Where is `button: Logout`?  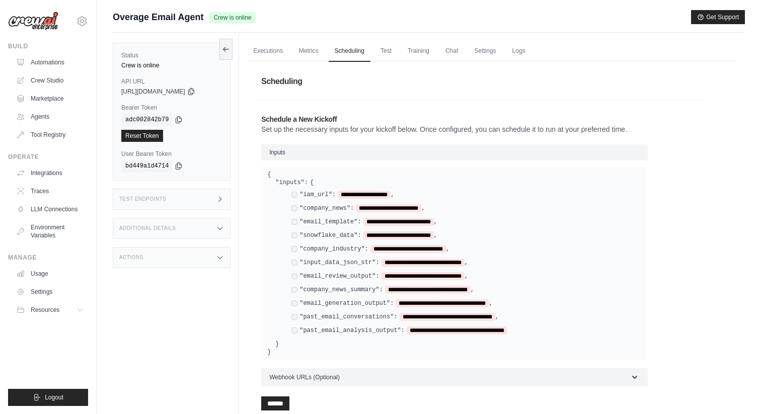
button: Logout is located at coordinates (48, 398).